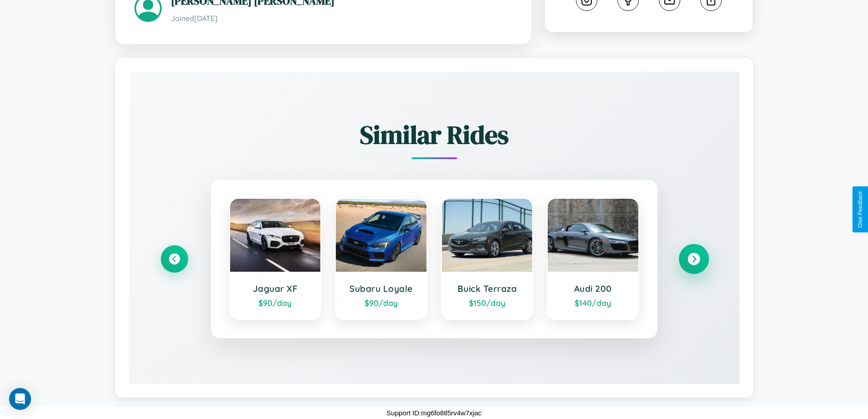 The height and width of the screenshot is (419, 868). What do you see at coordinates (593, 288) in the screenshot?
I see `h3: Audi 200` at bounding box center [593, 288].